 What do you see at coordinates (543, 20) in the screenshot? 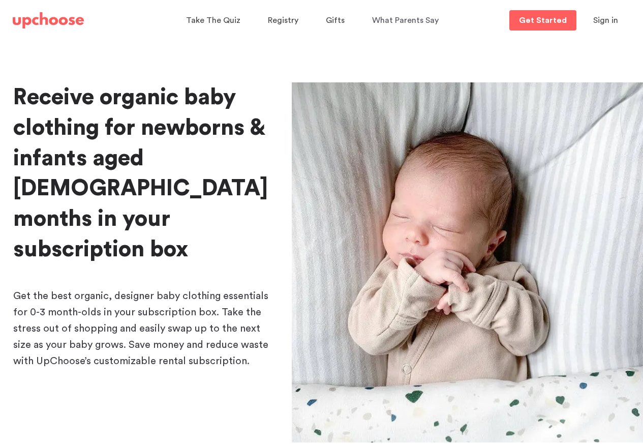
I see `a: Get Started` at bounding box center [543, 20].